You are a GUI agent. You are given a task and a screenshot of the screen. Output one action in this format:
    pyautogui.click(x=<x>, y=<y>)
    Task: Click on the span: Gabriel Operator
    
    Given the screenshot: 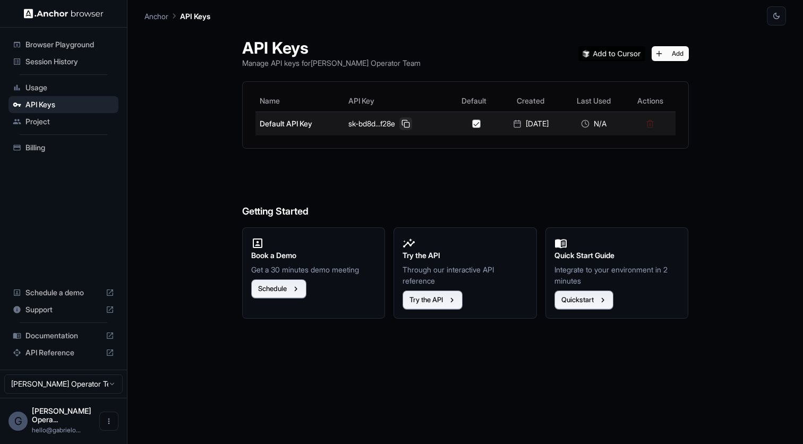 What is the action you would take?
    pyautogui.click(x=62, y=415)
    